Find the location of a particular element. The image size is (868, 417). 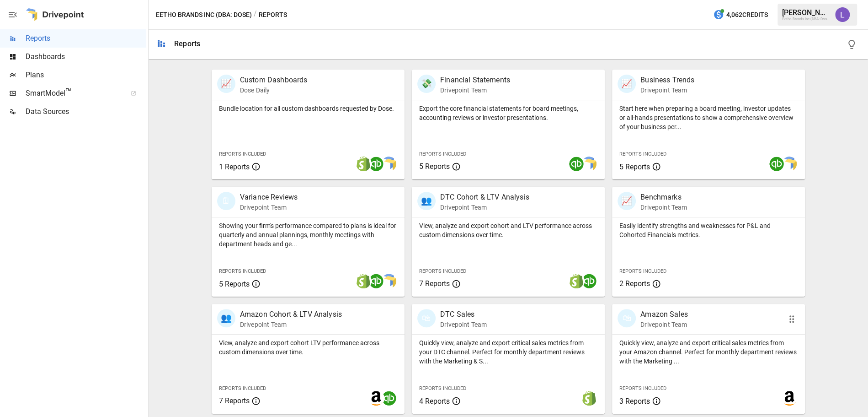

p: Custom Dashboards is located at coordinates (274, 80).